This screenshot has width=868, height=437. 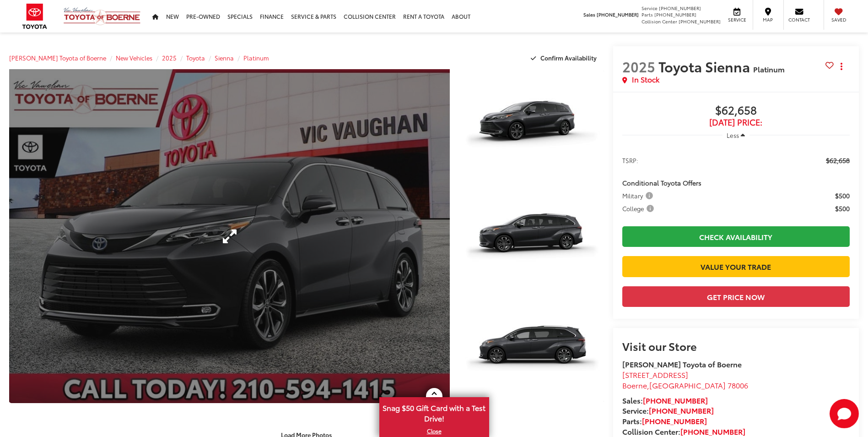 I want to click on span: Collision Center, so click(x=659, y=21).